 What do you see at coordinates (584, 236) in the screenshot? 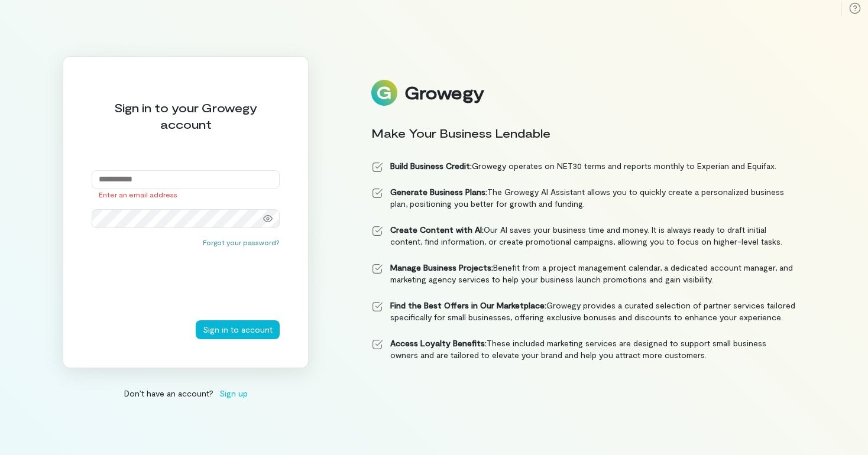
I see `li: Our AI saves your business time and money. It is always ready to draft initial content, find info...` at bounding box center [584, 236].